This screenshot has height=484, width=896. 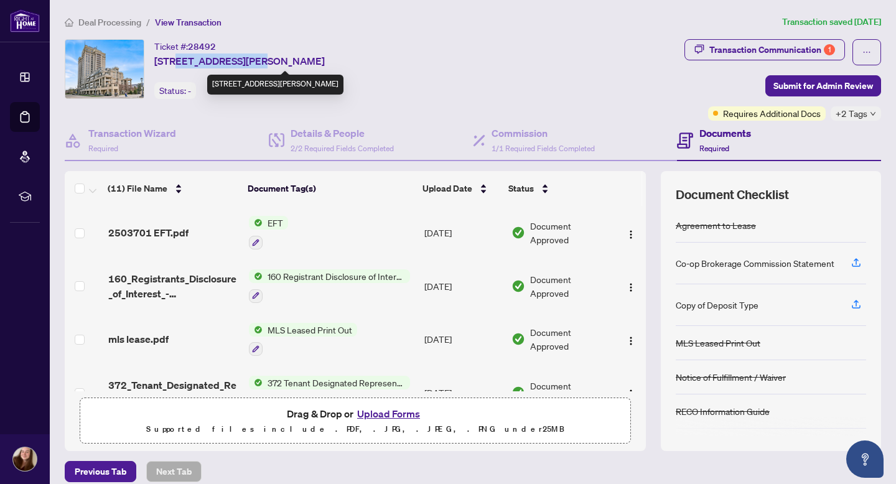 I want to click on div: Status:, so click(x=175, y=90).